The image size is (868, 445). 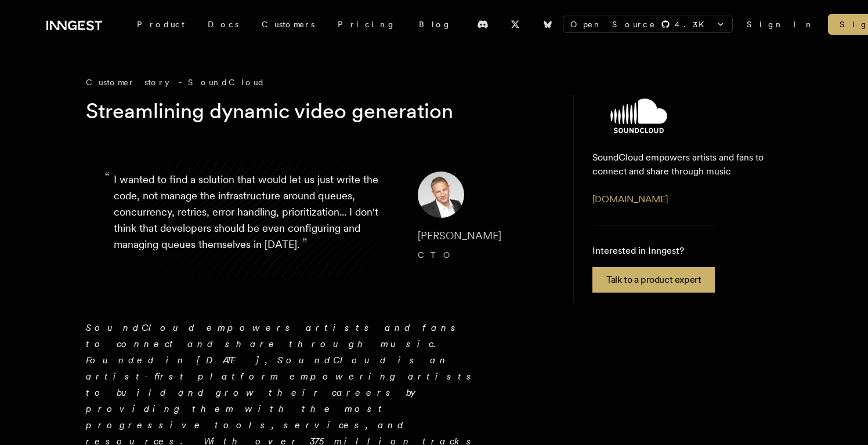 What do you see at coordinates (367, 24) in the screenshot?
I see `a: Pricing` at bounding box center [367, 24].